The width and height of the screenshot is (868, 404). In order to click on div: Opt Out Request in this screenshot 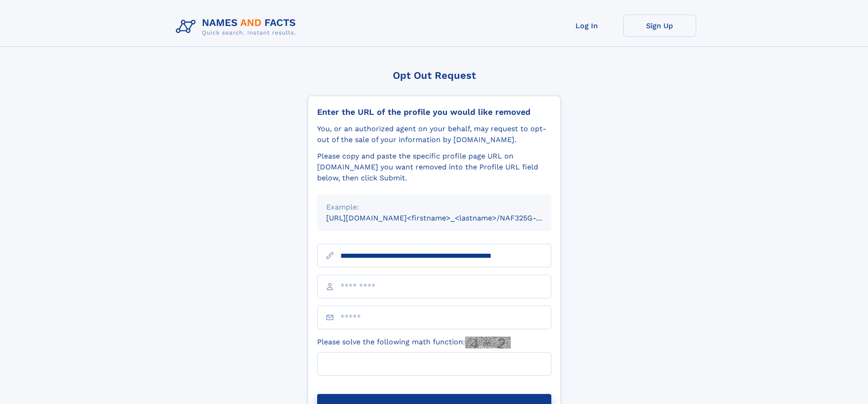, I will do `click(434, 75)`.